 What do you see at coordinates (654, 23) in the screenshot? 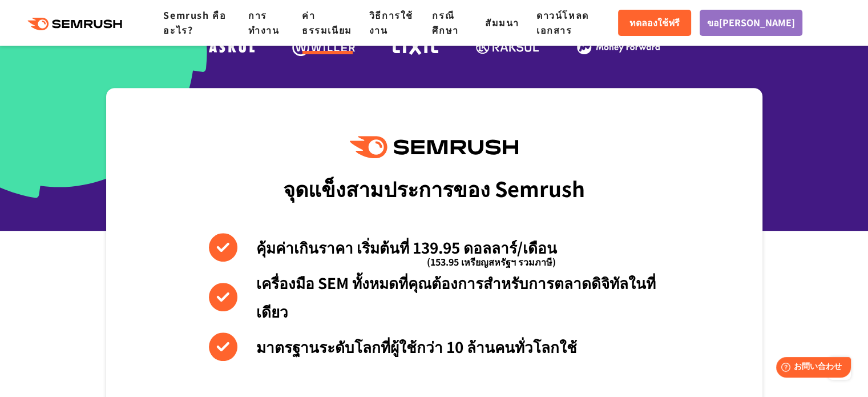
I see `a: ทดลองใช้ฟรี` at bounding box center [654, 23].